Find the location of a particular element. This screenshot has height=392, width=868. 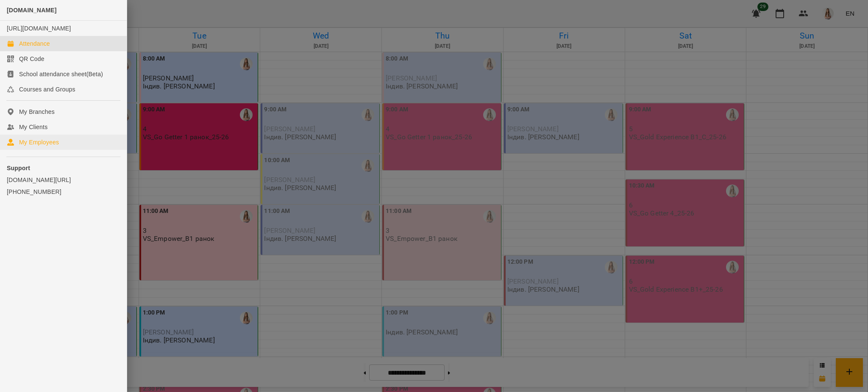

div: School attendance sheet(Beta) is located at coordinates (61, 74).